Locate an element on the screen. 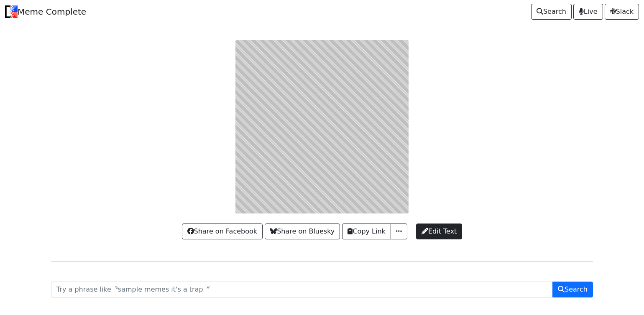 This screenshot has width=644, height=315. a: Search is located at coordinates (551, 12).